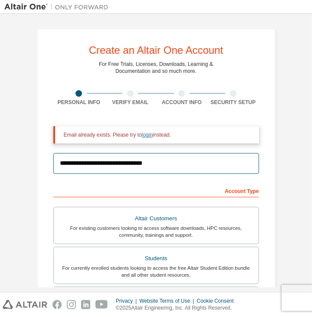  What do you see at coordinates (71, 304) in the screenshot?
I see `img: instagram.svg` at bounding box center [71, 304].